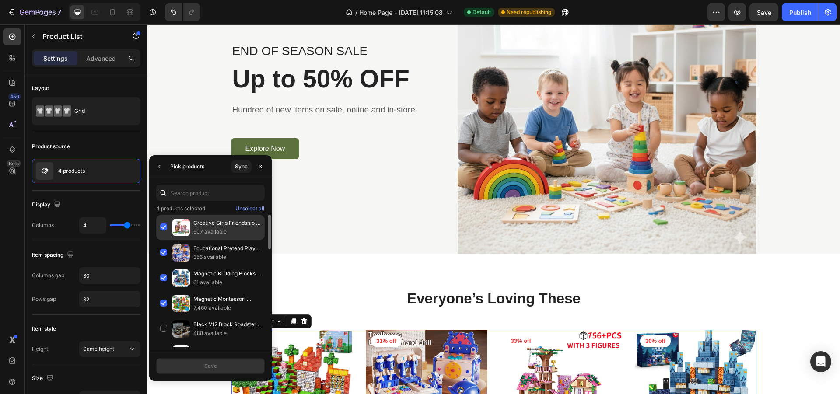 The height and width of the screenshot is (394, 840). I want to click on div: Undo/Redo, so click(182, 12).